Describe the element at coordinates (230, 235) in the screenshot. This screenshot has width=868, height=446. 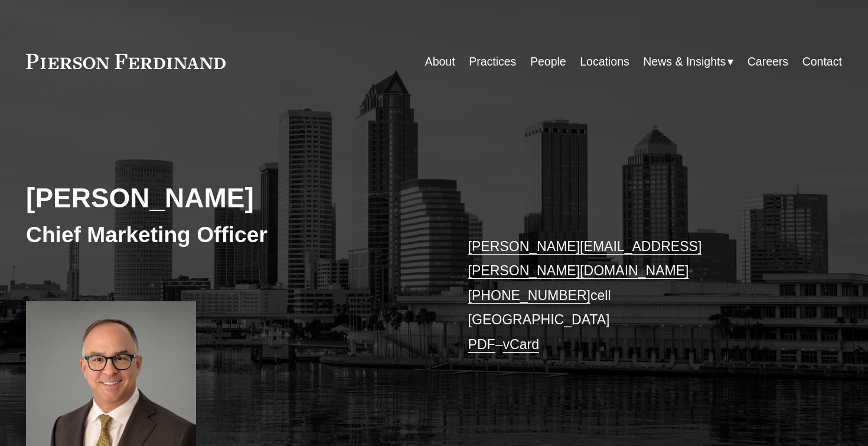
I see `h3: Chief Marketing Officer` at that location.